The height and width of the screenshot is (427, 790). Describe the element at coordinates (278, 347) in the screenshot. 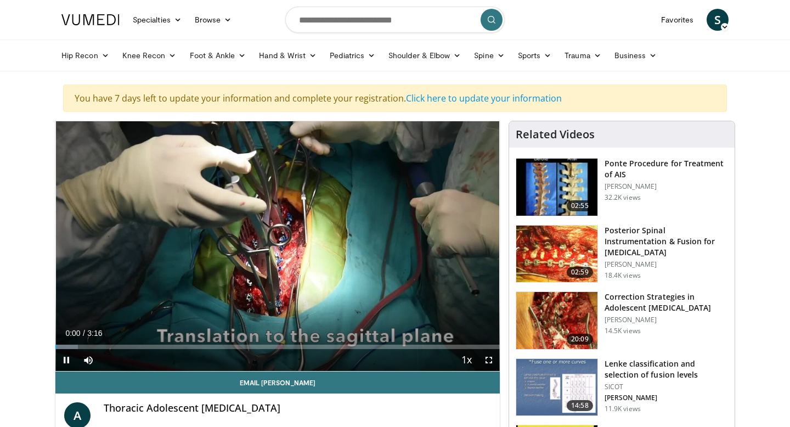

I see `div: Progress Bar` at that location.